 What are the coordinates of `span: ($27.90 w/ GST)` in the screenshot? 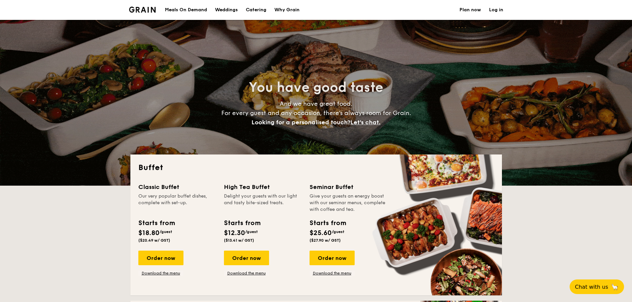 It's located at (325, 241).